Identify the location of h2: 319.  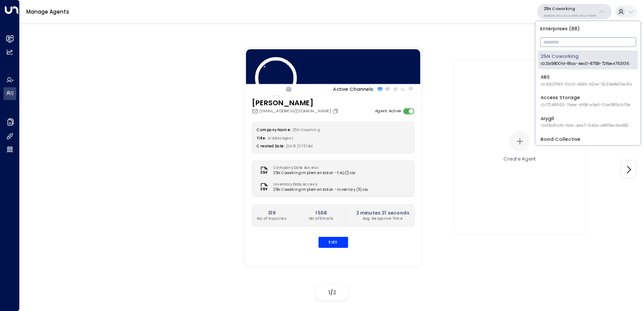
(271, 213).